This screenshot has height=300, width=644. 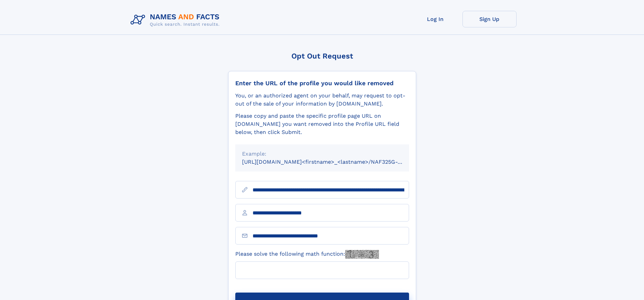 I want to click on a: Sign Up, so click(x=490, y=19).